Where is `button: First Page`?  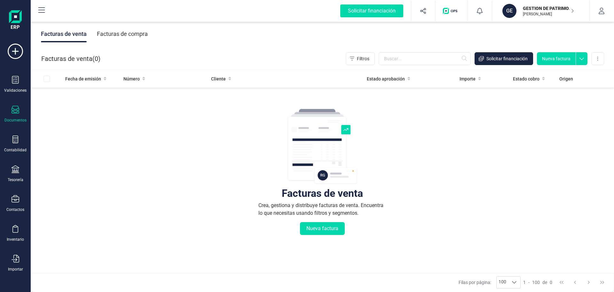 button: First Page is located at coordinates (562, 282).